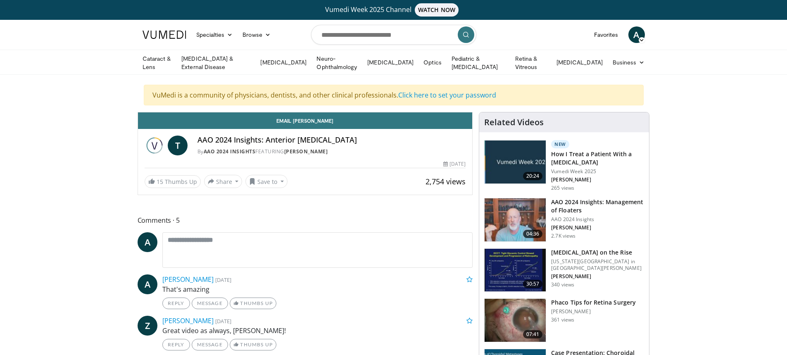 The image size is (787, 355). What do you see at coordinates (597, 171) in the screenshot?
I see `p: Vumedi Week 2025` at bounding box center [597, 171].